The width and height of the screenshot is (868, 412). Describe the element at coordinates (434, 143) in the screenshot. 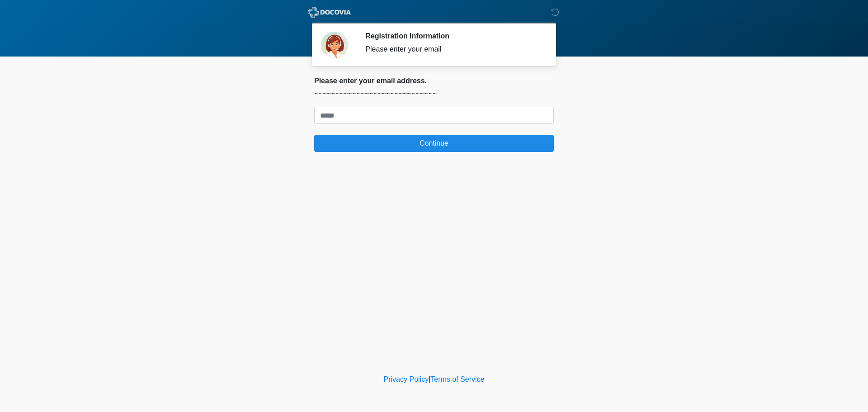

I see `button: Continue` at that location.